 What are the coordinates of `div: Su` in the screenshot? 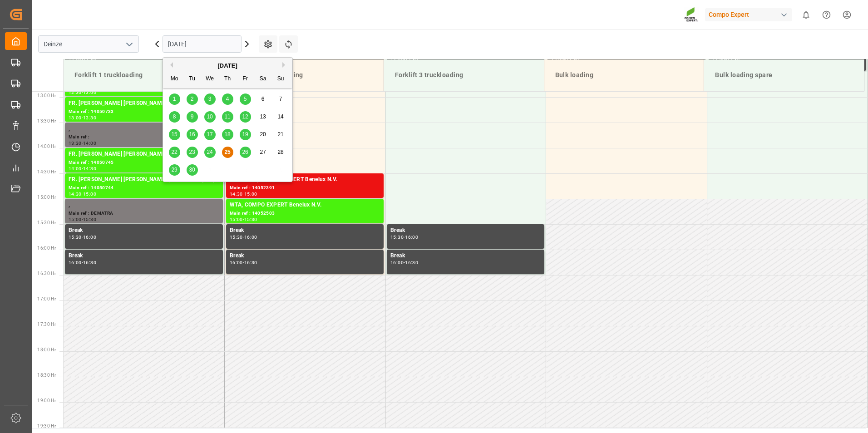 It's located at (281, 79).